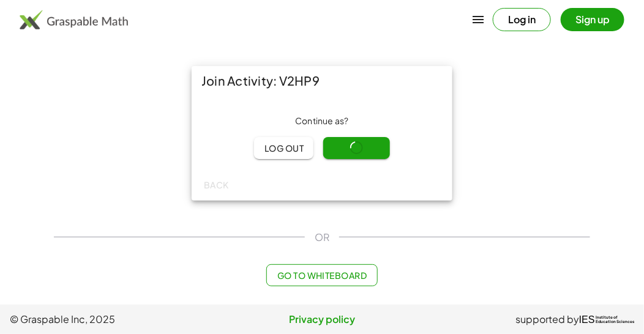 Image resolution: width=644 pixels, height=334 pixels. What do you see at coordinates (606, 319) in the screenshot?
I see `a: IESInstitute ofEducation Sciences` at bounding box center [606, 319].